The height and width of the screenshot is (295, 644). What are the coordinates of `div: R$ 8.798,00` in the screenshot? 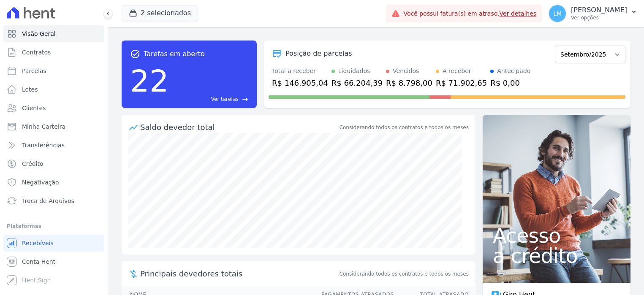 It's located at (409, 83).